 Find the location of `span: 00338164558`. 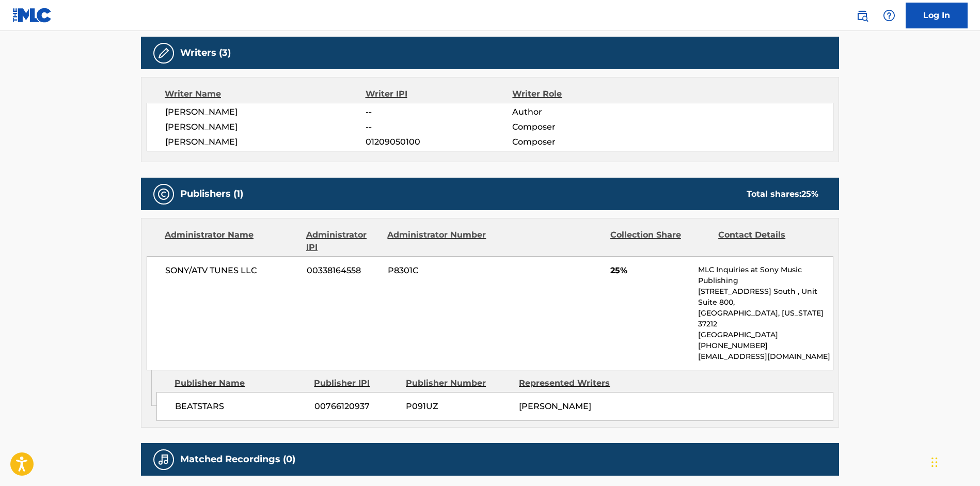

span: 00338164558 is located at coordinates (343, 270).